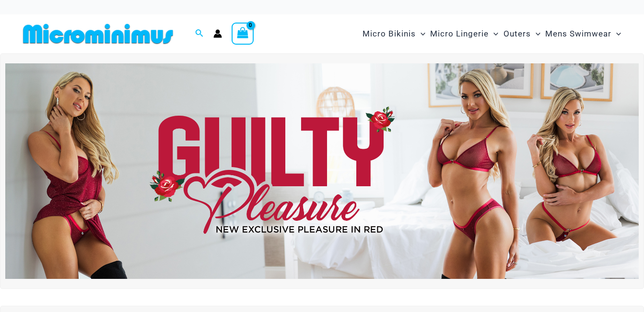 The width and height of the screenshot is (644, 312). Describe the element at coordinates (517, 34) in the screenshot. I see `span: Outers` at that location.